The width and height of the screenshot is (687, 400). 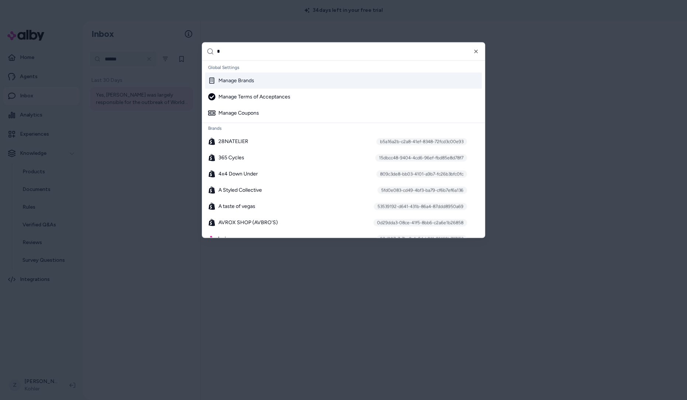 What do you see at coordinates (422, 239) in the screenshot?
I see `div: 98d207c7-7bc8-4c54-b211-86169b737f53` at bounding box center [422, 239].